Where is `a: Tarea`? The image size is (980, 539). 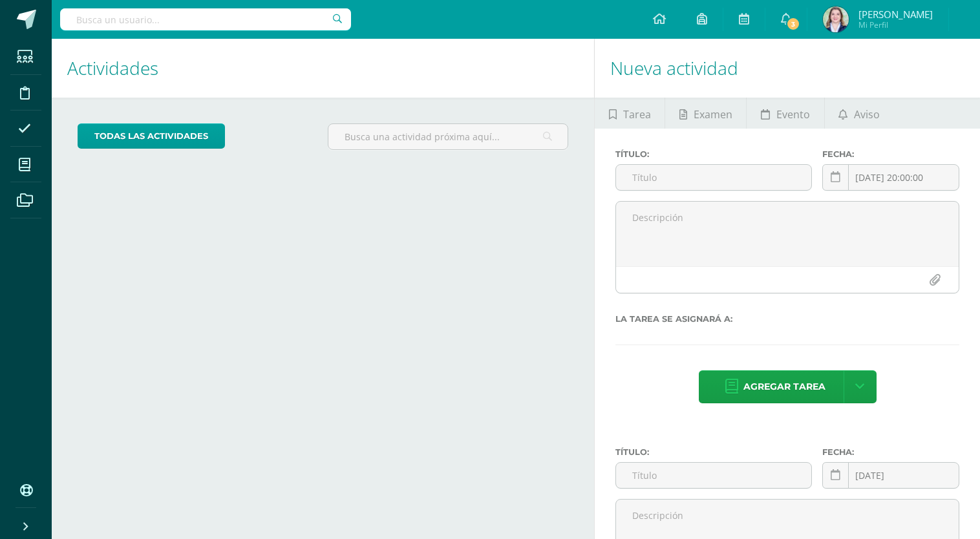
a: Tarea is located at coordinates (630, 113).